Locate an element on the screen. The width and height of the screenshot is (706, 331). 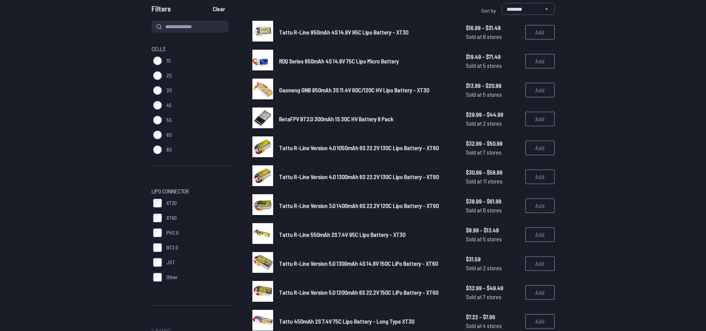
span: Tattu R-Line Version 3.0 1400mAh 6S 22.2V 120C Lipo Battery - XT60 is located at coordinates (359, 205).